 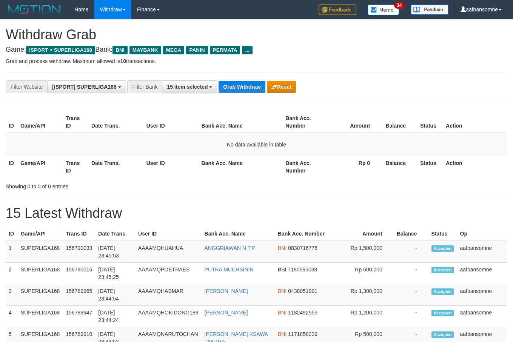 I want to click on td: Rp 1,200,000, so click(x=370, y=316).